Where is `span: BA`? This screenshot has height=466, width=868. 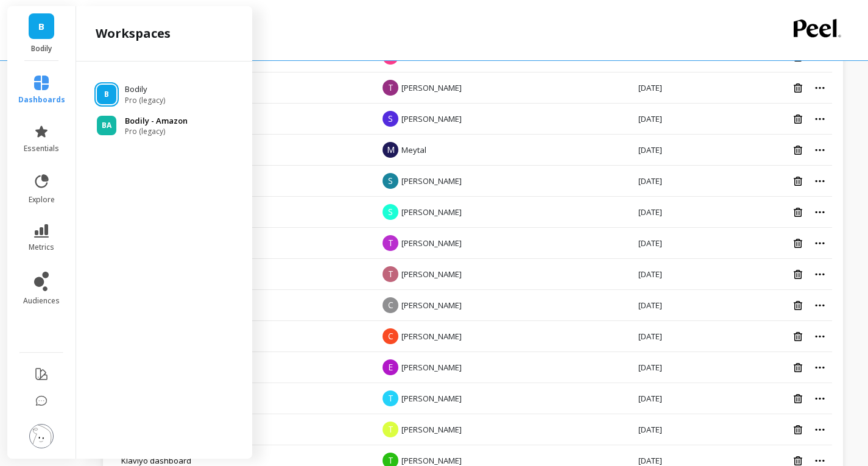 span: BA is located at coordinates (107, 126).